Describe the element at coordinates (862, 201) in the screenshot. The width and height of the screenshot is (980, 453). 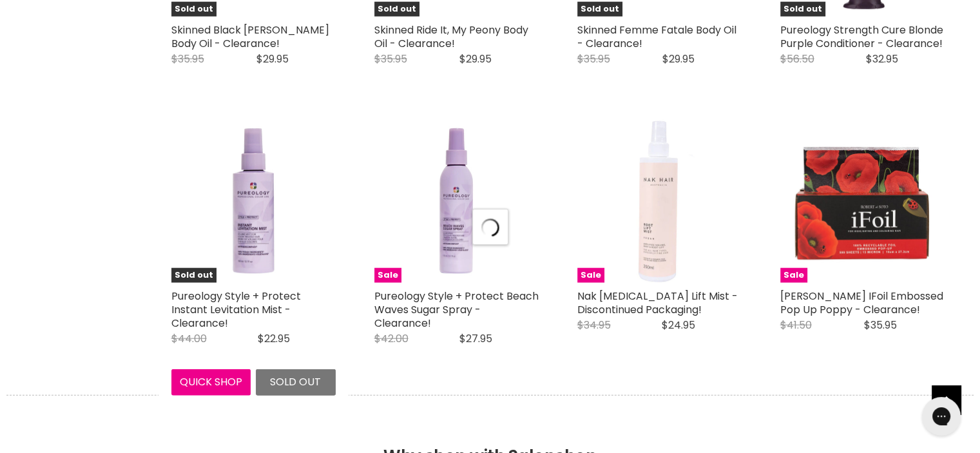
I see `a: Robert De Soto IFoil Embossed Pop Up Poppy - Clearance! Robert De Soto IFoil Embossed Pop Up Popp...` at that location.